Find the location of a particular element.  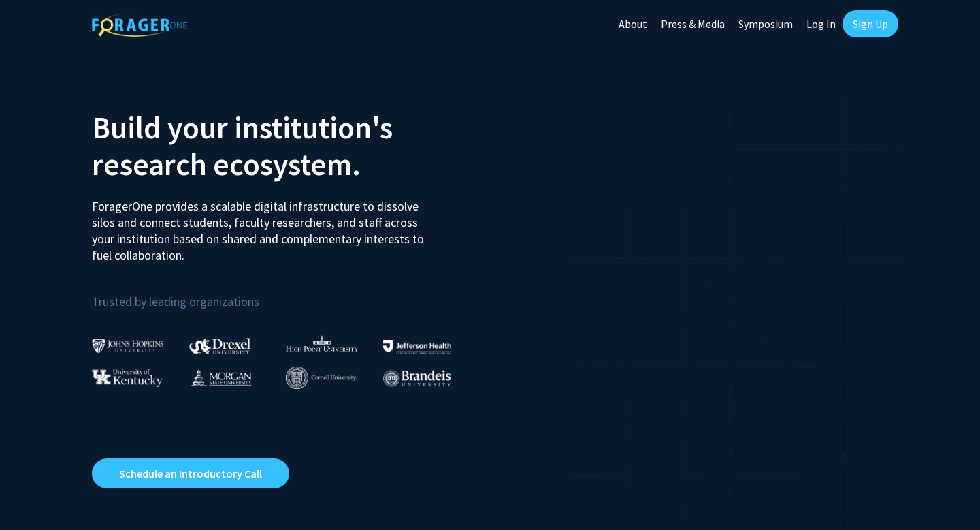

img: Drexel University is located at coordinates (220, 345).